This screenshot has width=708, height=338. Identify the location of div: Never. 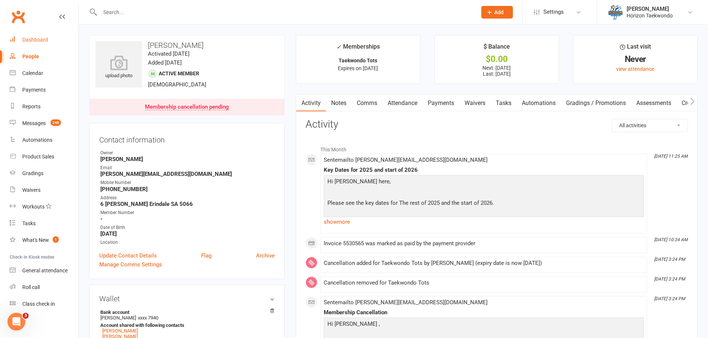
(635, 59).